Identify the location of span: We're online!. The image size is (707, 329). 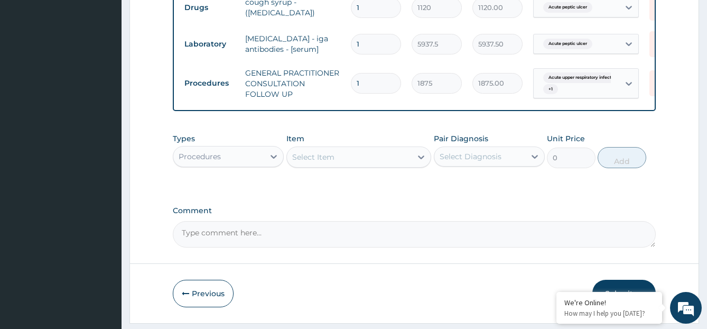
(104, 151).